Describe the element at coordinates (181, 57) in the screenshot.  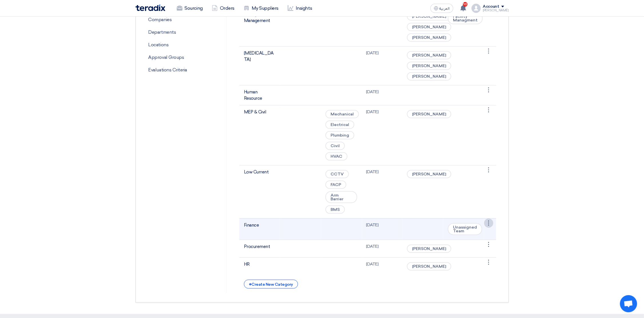
I see `p: Approval Groups` at that location.